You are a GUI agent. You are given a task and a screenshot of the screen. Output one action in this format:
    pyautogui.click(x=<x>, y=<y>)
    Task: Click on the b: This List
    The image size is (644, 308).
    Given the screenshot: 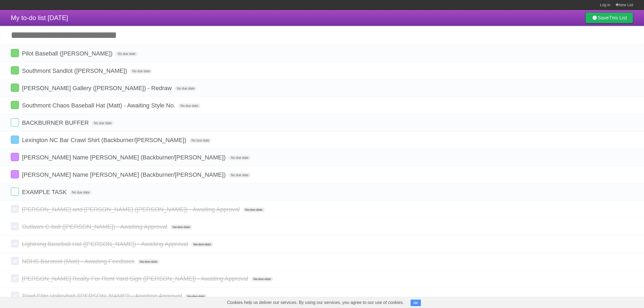 What is the action you would take?
    pyautogui.click(x=618, y=18)
    